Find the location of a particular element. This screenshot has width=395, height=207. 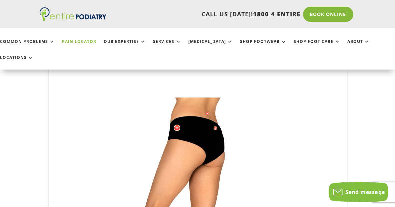

span: 1800 4 ENTIRE is located at coordinates (277, 14).